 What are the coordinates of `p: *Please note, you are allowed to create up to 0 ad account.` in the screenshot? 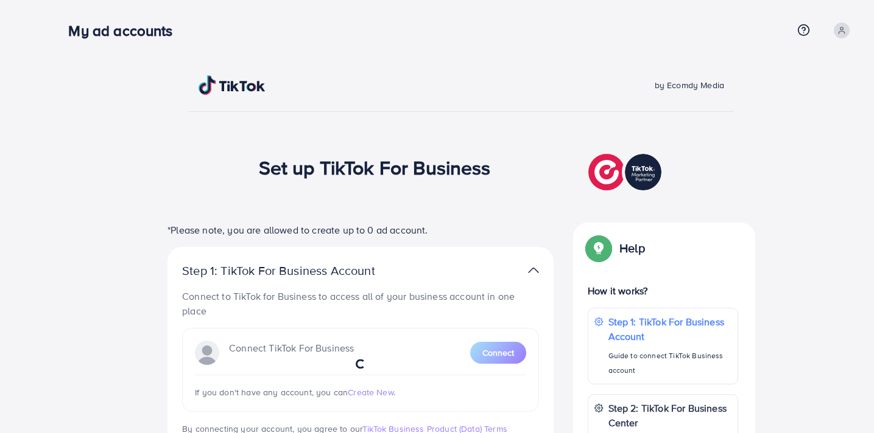 It's located at (360, 230).